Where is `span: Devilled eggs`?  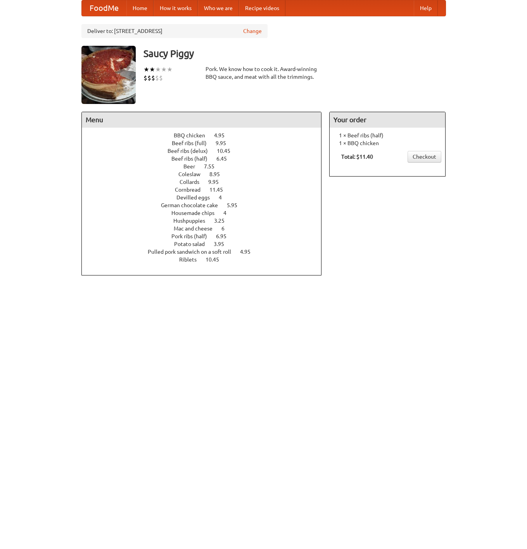
span: Devilled eggs is located at coordinates (197, 197).